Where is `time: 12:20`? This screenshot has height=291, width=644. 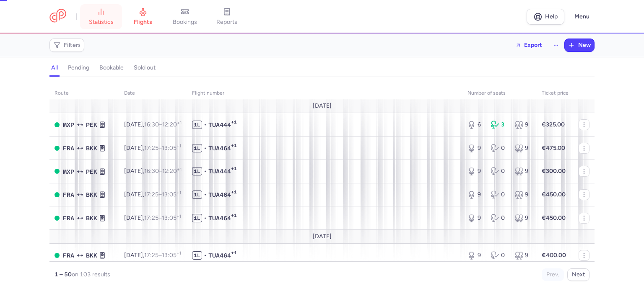 time: 12:20 is located at coordinates (172, 171).